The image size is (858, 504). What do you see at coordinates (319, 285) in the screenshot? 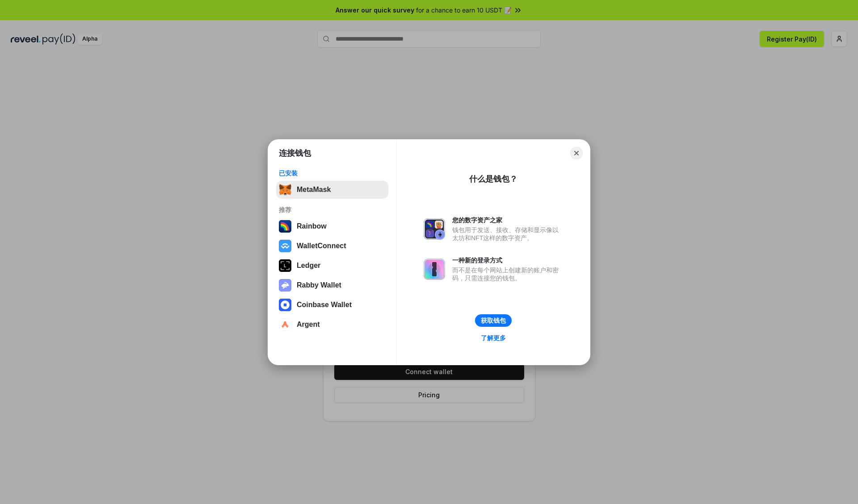
I see `div: Rabby Wallet` at bounding box center [319, 285].